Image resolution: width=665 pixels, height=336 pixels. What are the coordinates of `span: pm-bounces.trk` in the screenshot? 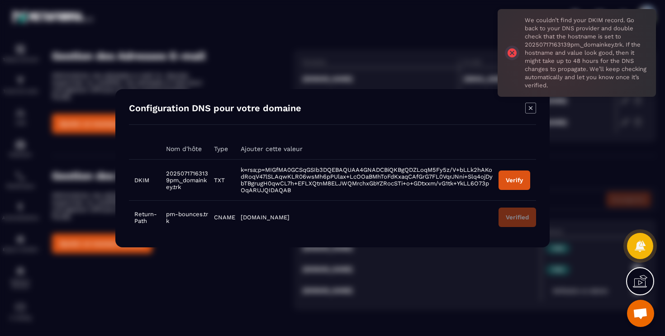 It's located at (187, 217).